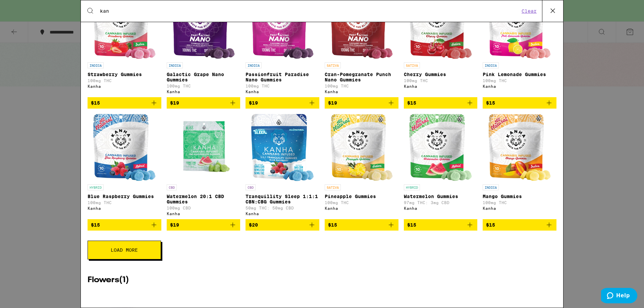 This screenshot has height=308, width=644. I want to click on p: Cran-Pomegranate Punch Nano Gummies, so click(361, 77).